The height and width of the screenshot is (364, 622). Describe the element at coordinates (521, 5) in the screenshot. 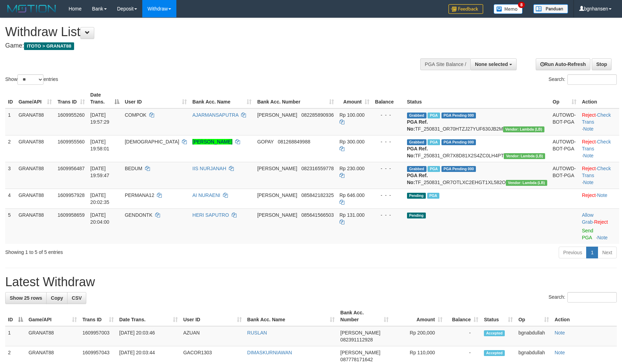

I see `span: 8` at that location.